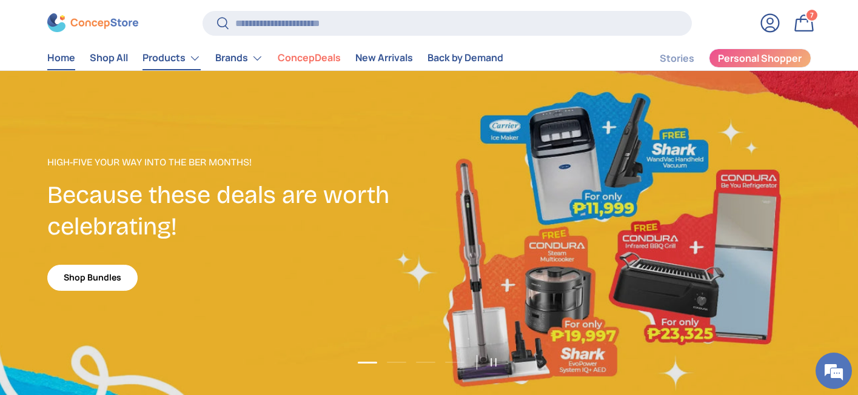 The height and width of the screenshot is (395, 858). Describe the element at coordinates (384, 58) in the screenshot. I see `a: New Arrivals` at that location.